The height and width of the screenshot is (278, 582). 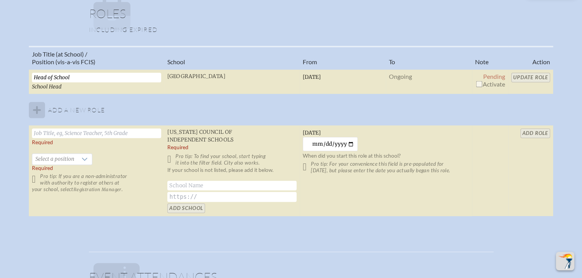 I want to click on input: Job Title, eg, Science Teacher, 5th Grade, so click(x=97, y=133).